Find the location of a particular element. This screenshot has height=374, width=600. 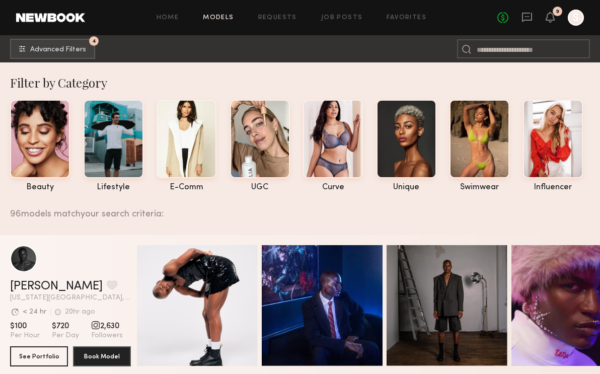

div: beauty is located at coordinates (40, 187).